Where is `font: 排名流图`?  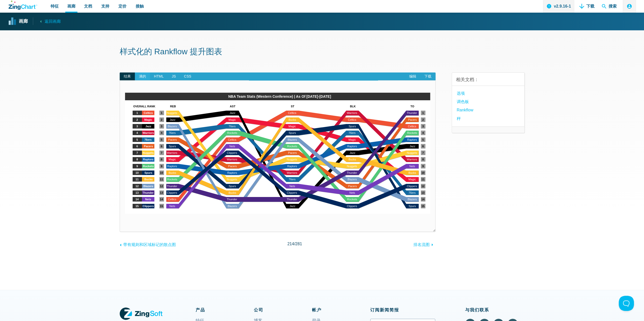
font: 排名流图 is located at coordinates (422, 245).